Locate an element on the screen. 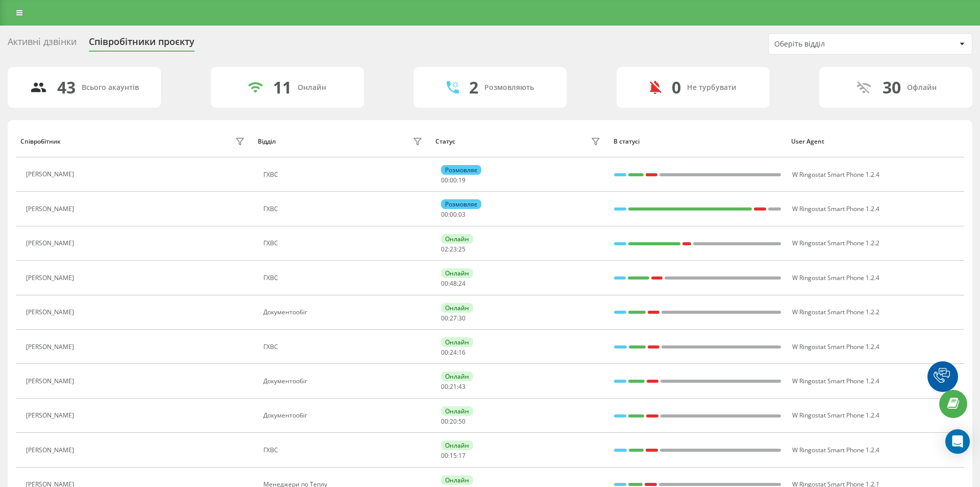  span: 02 is located at coordinates (444, 249).